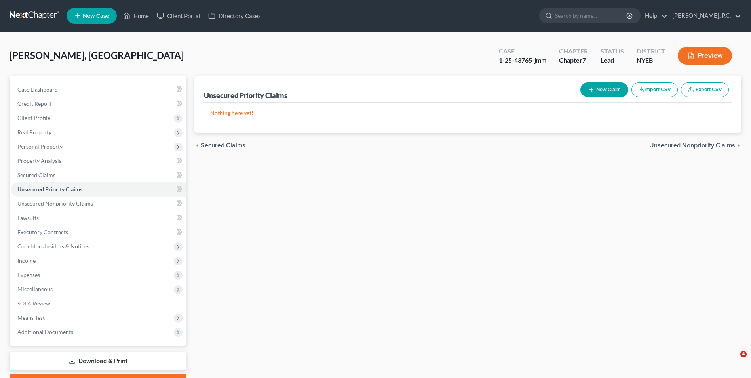 The width and height of the screenshot is (751, 378). Describe the element at coordinates (612, 60) in the screenshot. I see `div: Lead` at that location.